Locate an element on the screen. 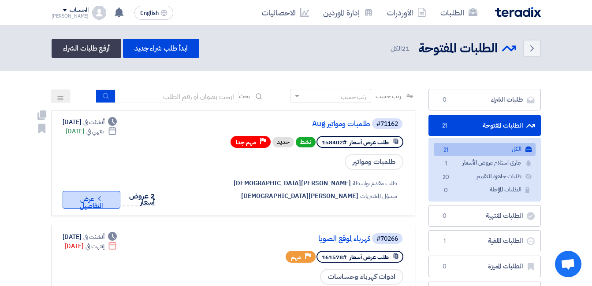 The height and width of the screenshot is (286, 592). img: Teradix logo is located at coordinates (518, 12).